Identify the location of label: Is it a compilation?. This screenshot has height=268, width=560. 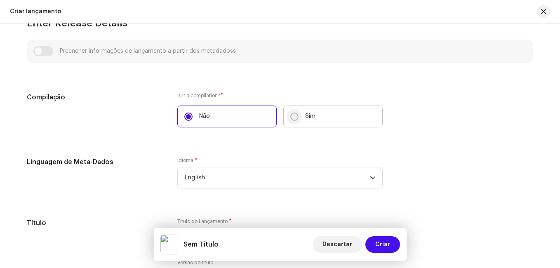
(280, 96).